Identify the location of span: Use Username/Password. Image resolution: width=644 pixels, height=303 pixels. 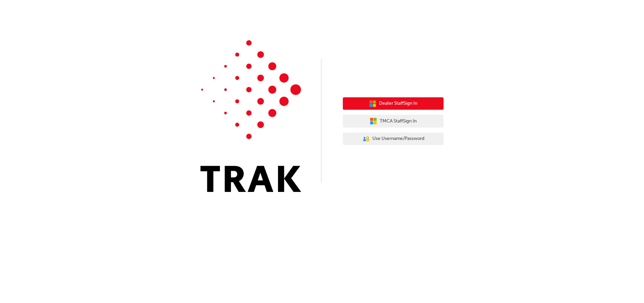
(398, 139).